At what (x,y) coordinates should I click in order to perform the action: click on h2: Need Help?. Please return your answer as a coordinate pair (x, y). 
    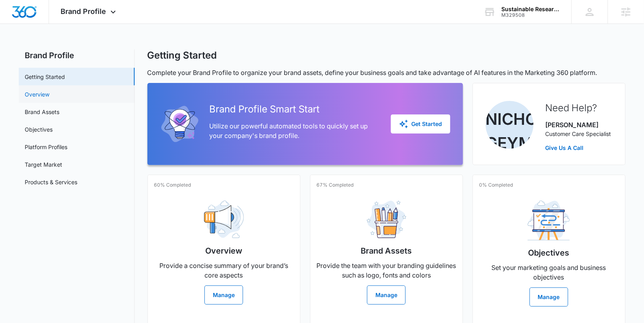
    Looking at the image, I should click on (578, 108).